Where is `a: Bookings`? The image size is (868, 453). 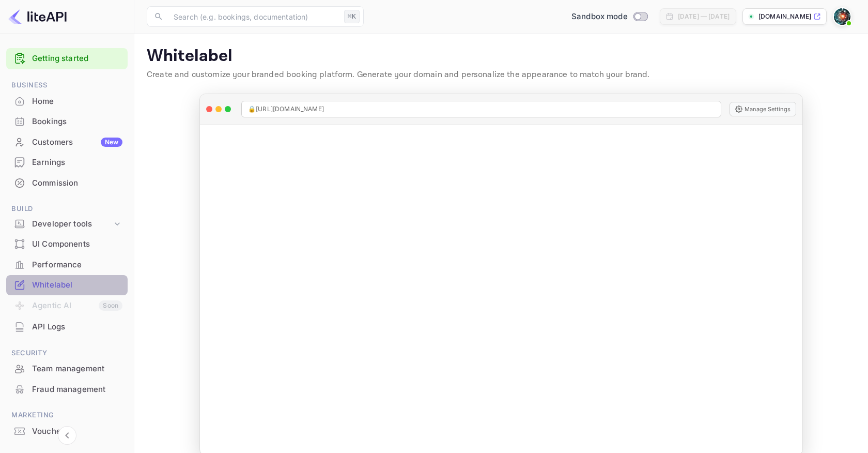
a: Bookings is located at coordinates (67, 121).